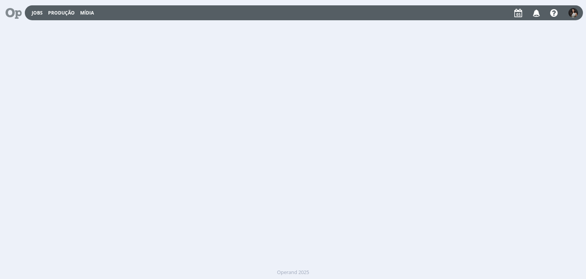  What do you see at coordinates (61, 13) in the screenshot?
I see `a: Produção` at bounding box center [61, 13].